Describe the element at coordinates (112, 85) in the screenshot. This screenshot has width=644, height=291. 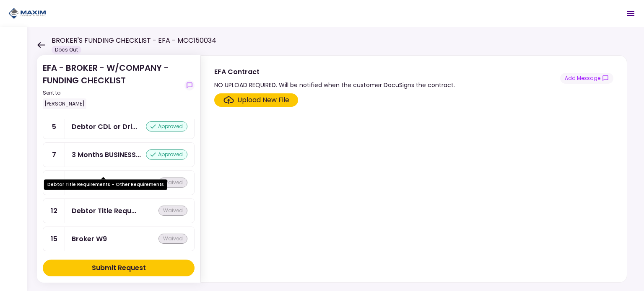
I see `div: EFA - BROKER - W/COMPANY - FUNDING CHECKLIST` at that location.